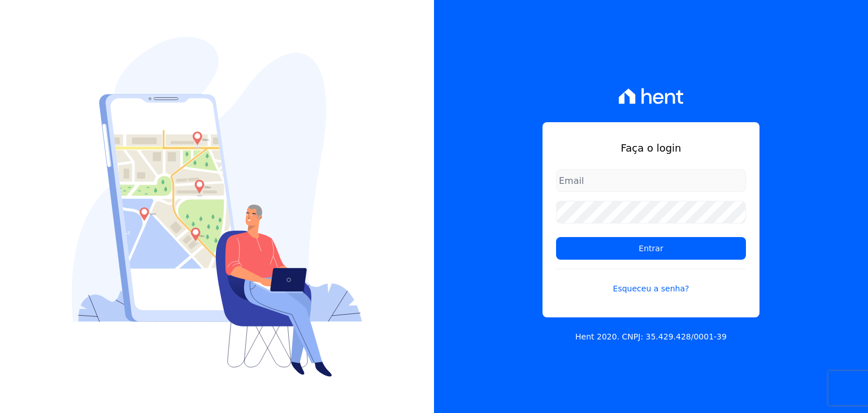 The width and height of the screenshot is (868, 413). I want to click on a: Esqueceu a senha?, so click(651, 282).